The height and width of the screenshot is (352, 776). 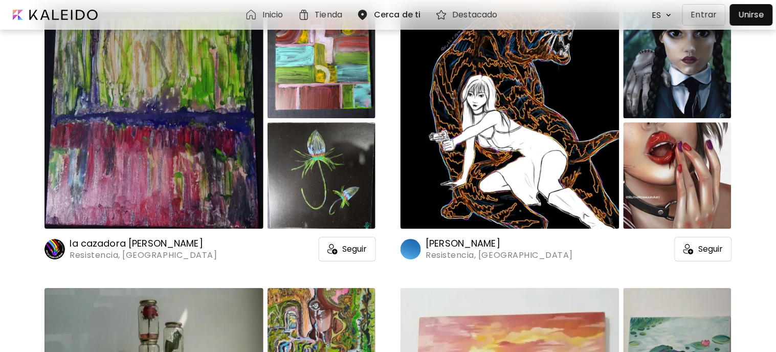 What do you see at coordinates (390, 15) in the screenshot?
I see `a: Cerca de ti` at bounding box center [390, 15].